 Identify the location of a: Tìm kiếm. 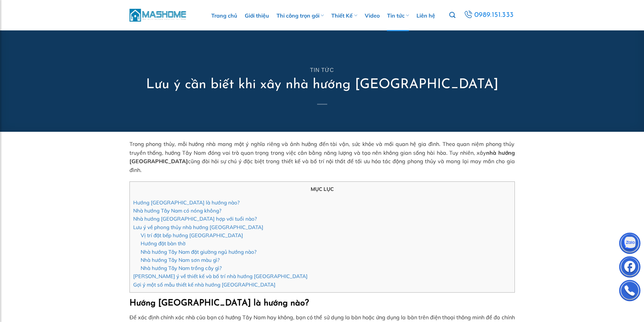
(452, 16).